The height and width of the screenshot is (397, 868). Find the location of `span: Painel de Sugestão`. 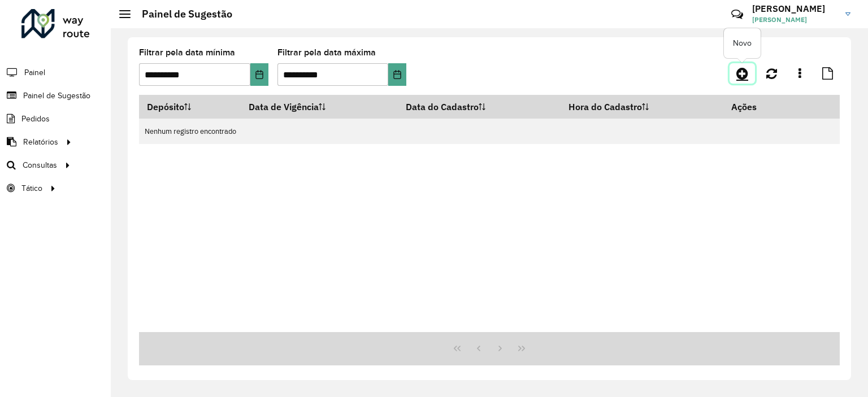

span: Painel de Sugestão is located at coordinates (57, 95).